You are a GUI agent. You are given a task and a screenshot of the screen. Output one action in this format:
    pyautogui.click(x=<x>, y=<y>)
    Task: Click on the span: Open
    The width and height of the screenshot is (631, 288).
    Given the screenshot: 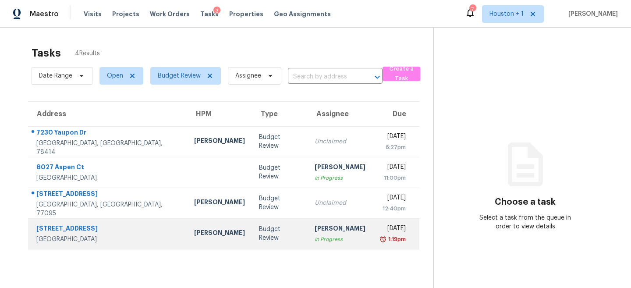 What is the action you would take?
    pyautogui.click(x=115, y=76)
    